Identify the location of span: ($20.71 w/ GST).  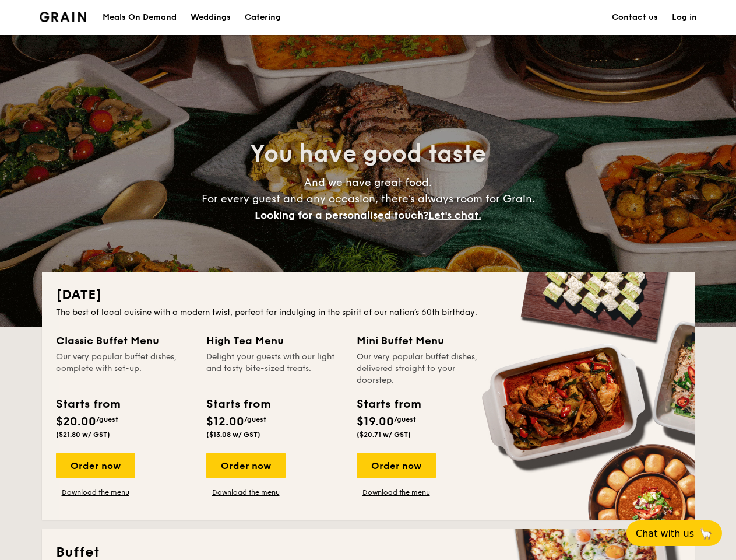
(384, 434).